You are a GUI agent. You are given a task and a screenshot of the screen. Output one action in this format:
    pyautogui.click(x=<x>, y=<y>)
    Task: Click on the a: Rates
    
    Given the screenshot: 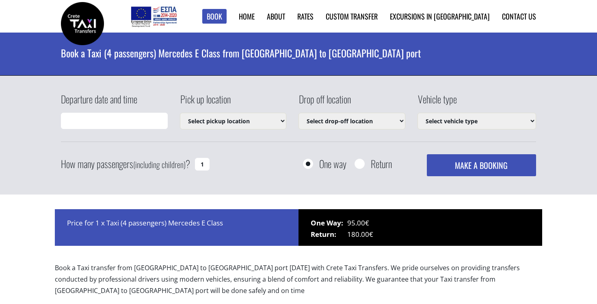 What is the action you would take?
    pyautogui.click(x=306, y=16)
    